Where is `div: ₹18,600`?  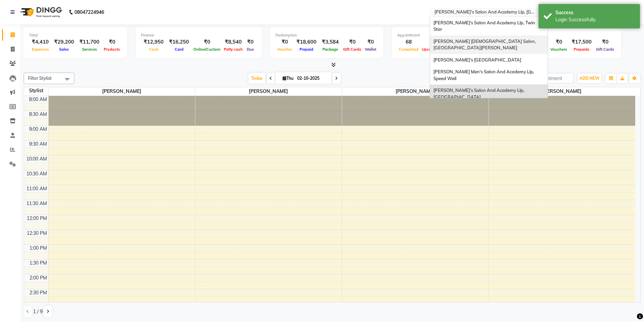 div: ₹18,600 is located at coordinates (306, 42).